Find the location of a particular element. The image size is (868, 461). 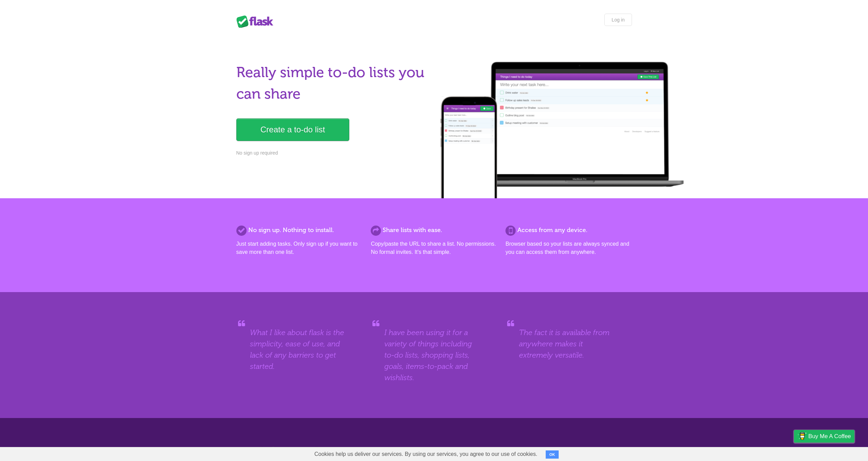

h2: Share lists with ease. is located at coordinates (434, 230).